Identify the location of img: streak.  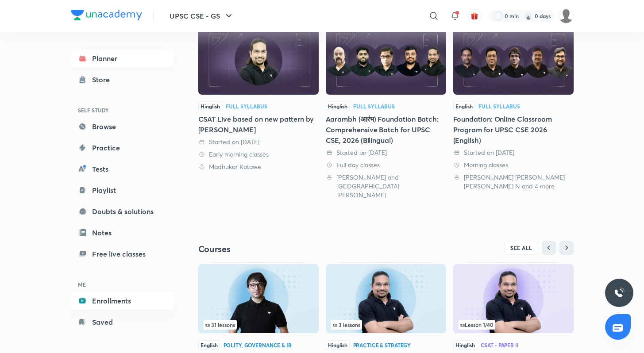
(529, 16).